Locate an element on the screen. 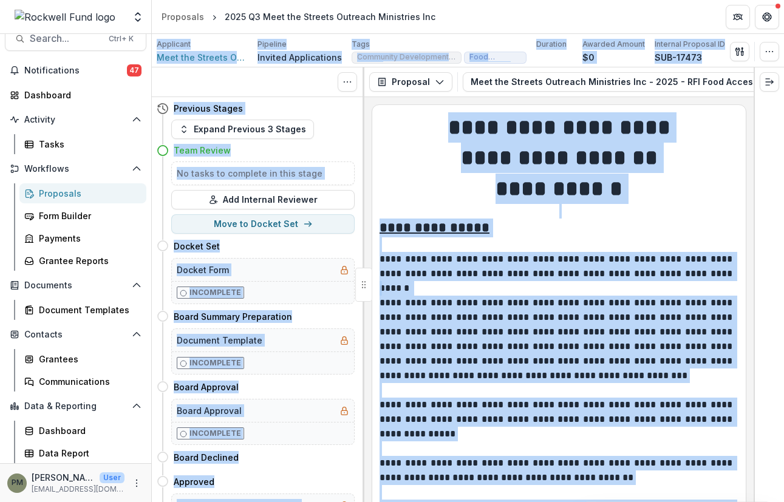 The image size is (784, 502). h4: Approved is located at coordinates (194, 481).